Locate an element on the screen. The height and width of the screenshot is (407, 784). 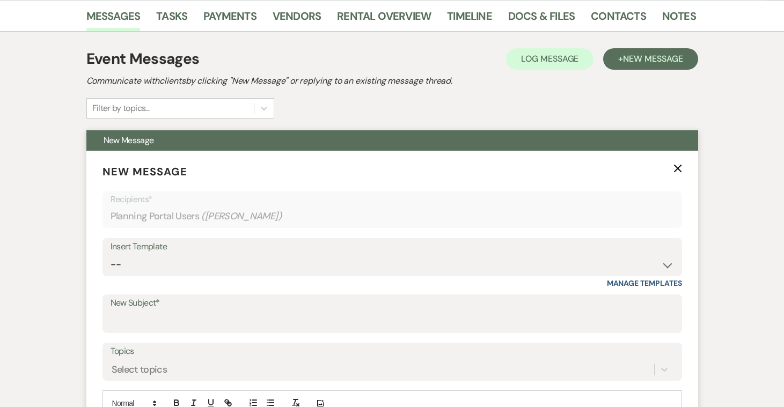
div: Planning Portal Users is located at coordinates (392, 216).